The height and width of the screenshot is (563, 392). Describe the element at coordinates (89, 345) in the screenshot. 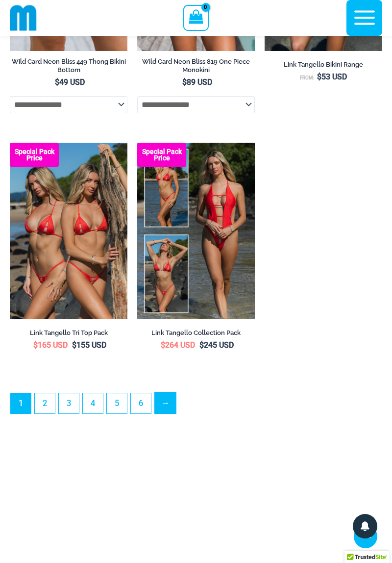

I see `bdi: 155 USD` at that location.